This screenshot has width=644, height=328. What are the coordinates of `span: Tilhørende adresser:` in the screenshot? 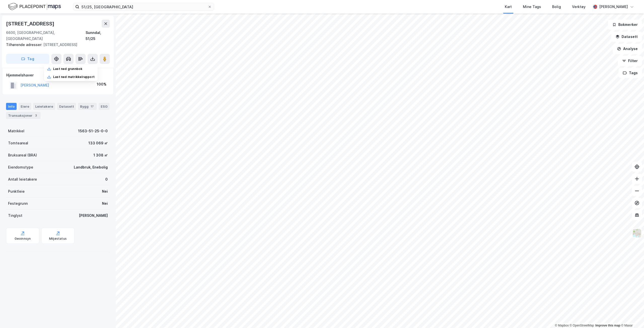 It's located at (24, 44).